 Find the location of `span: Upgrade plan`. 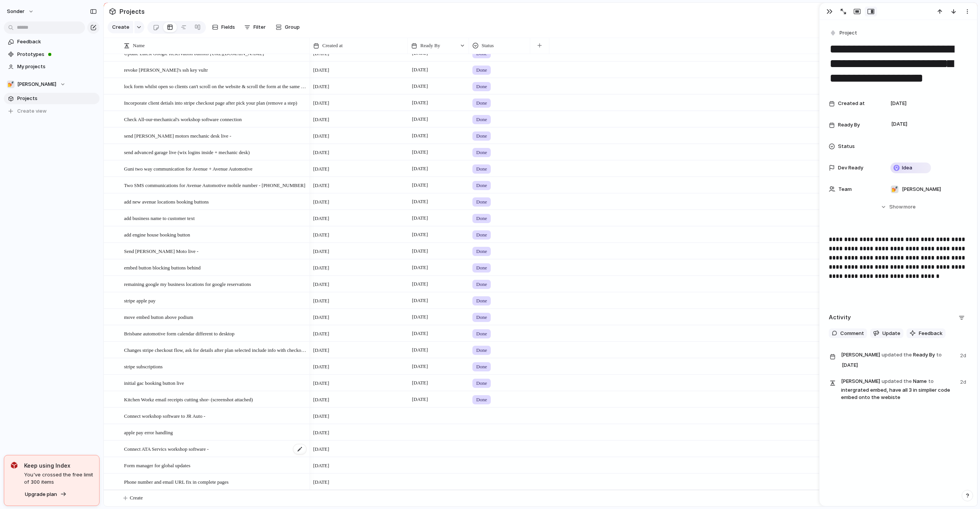

span: Upgrade plan is located at coordinates (41, 494).